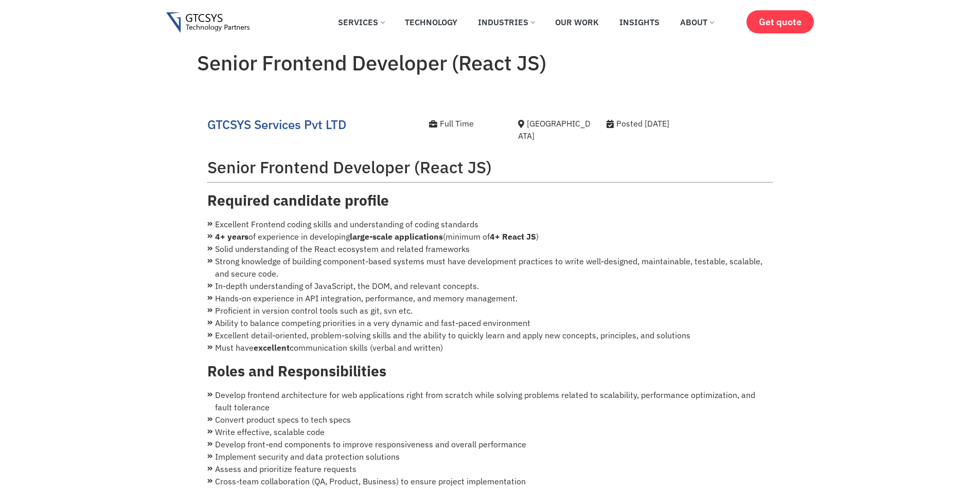  Describe the element at coordinates (490, 445) in the screenshot. I see `li: Develop front-end components to improve responsiveness and overall performance` at that location.